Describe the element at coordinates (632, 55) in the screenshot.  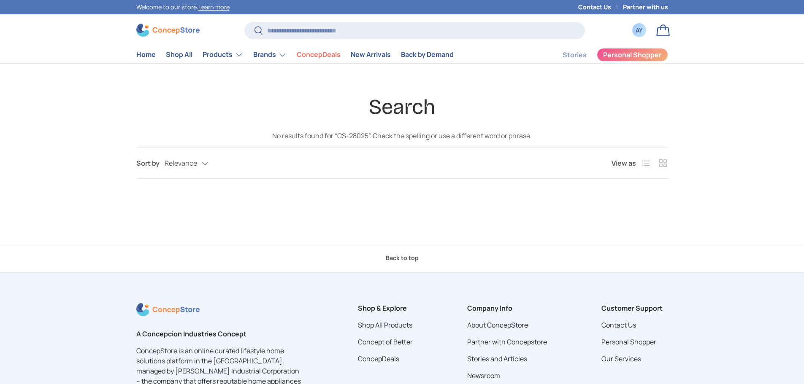
I see `span: Personal Shopper` at that location.